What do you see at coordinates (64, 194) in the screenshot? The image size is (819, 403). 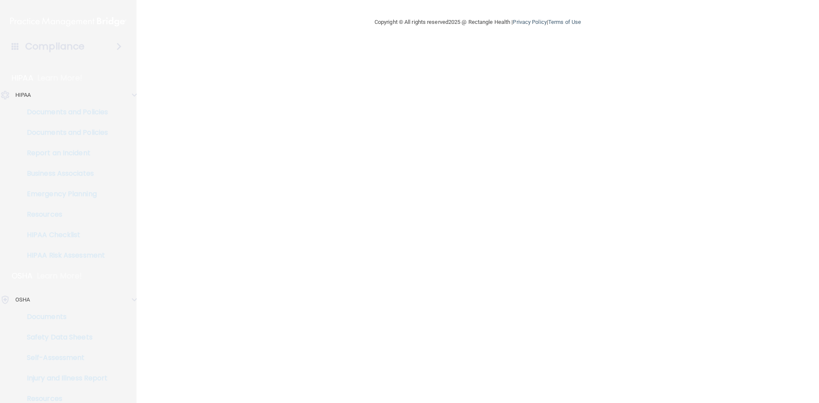 I see `p: Emergency Planning` at bounding box center [64, 194].